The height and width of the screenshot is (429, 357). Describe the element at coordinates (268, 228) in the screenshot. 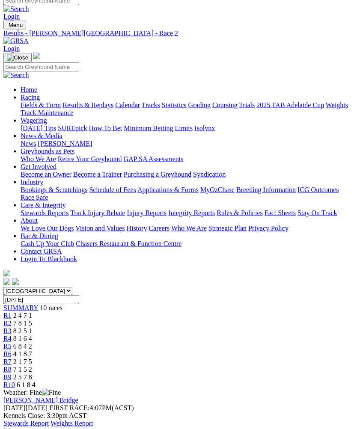

I see `a: Privacy Policy` at that location.